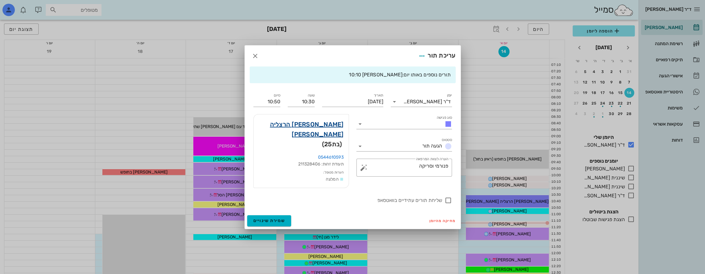 This screenshot has width=705, height=274. What do you see at coordinates (301, 164) in the screenshot?
I see `div: תעודת זהות: 211328406` at bounding box center [301, 164].